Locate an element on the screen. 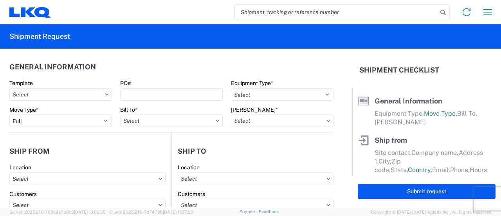 This screenshot has width=501, height=216. input: Shipment, tracking or reference number is located at coordinates (336, 12).